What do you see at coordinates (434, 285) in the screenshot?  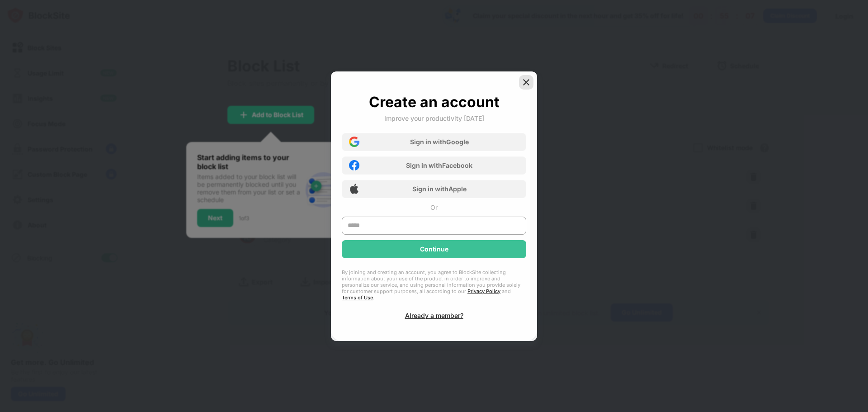 I see `div: By joining and creating an account, you agree to BlockSite collecting information about your use ...` at bounding box center [434, 285].